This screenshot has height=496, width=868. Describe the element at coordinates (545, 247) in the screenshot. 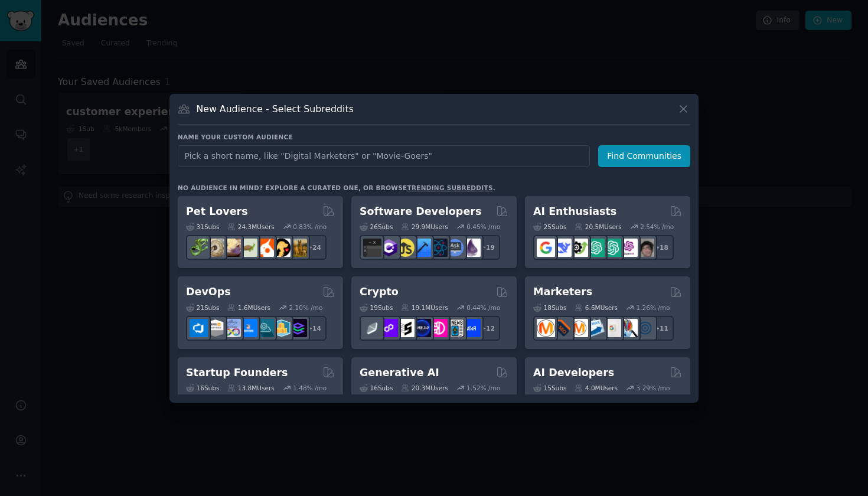

I see `img: GoogleGeminiAI` at that location.